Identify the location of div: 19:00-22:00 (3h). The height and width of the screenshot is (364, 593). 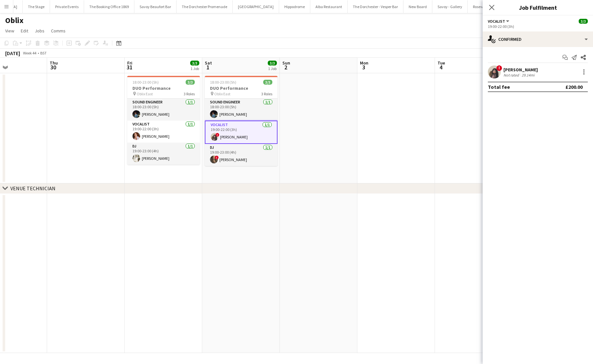
(538, 26).